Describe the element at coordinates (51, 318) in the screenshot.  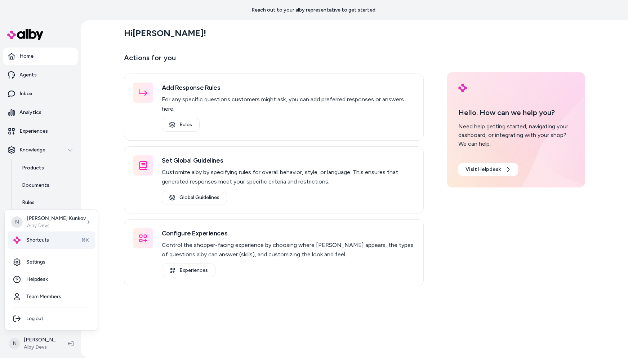
I see `div: Log out` at that location.